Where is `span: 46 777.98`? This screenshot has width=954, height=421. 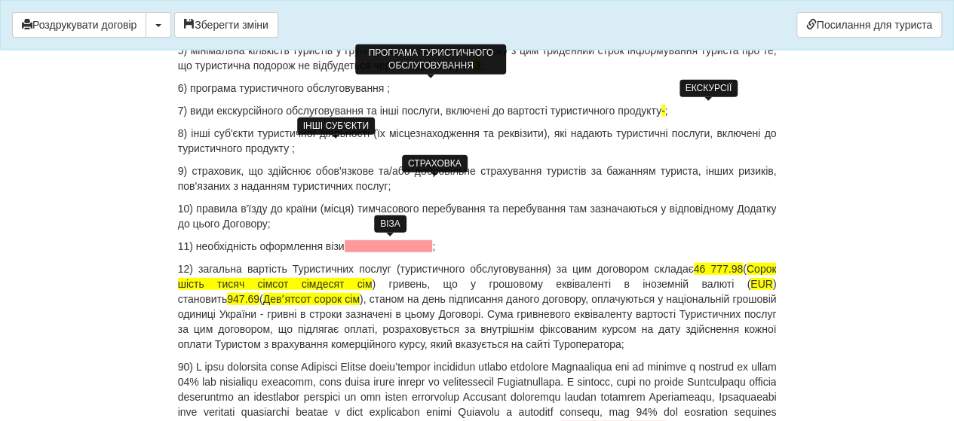
span: 46 777.98 is located at coordinates (718, 269).